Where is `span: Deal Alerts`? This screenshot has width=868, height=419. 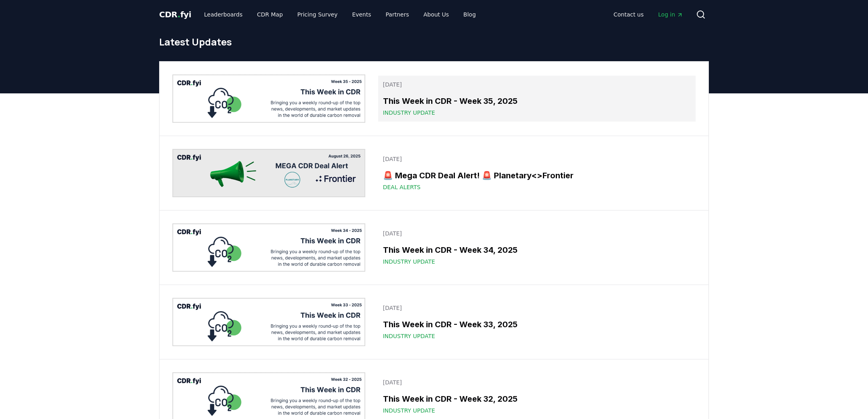
span: Deal Alerts is located at coordinates (402, 187).